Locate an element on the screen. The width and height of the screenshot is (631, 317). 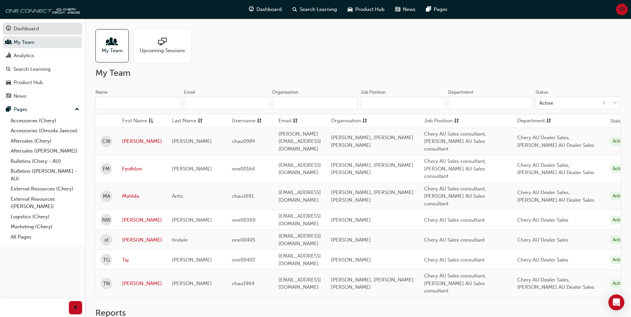
a: oneconnect is located at coordinates (42, 9).